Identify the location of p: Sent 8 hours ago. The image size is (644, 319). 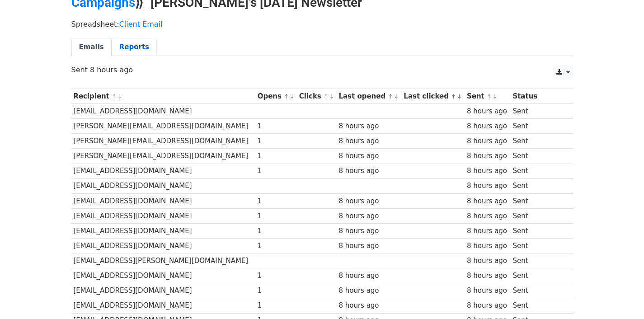
(322, 69).